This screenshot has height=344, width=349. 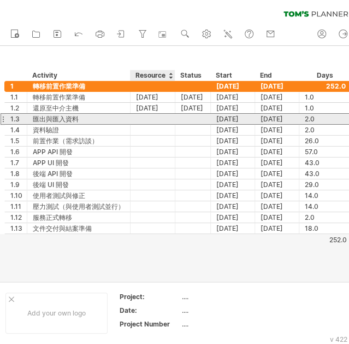 I want to click on div: Project Number, so click(x=150, y=323).